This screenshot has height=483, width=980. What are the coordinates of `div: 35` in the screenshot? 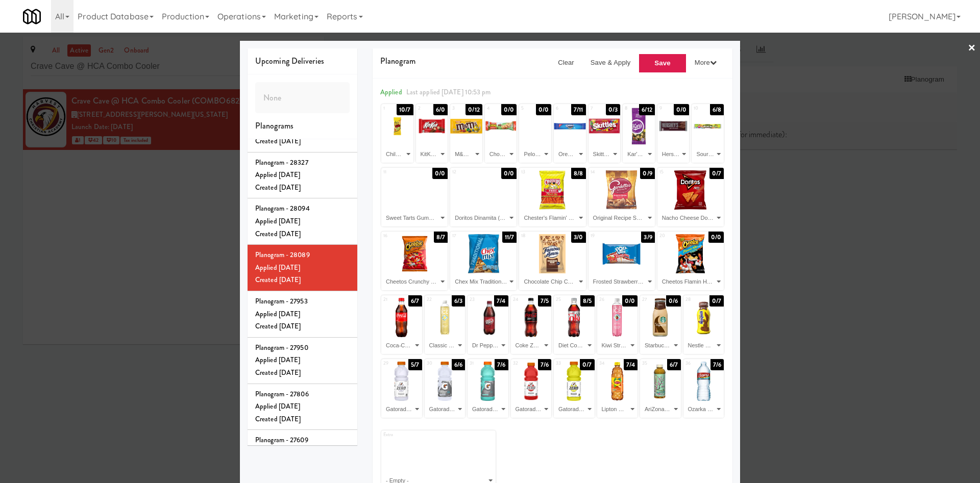 It's located at (651, 363).